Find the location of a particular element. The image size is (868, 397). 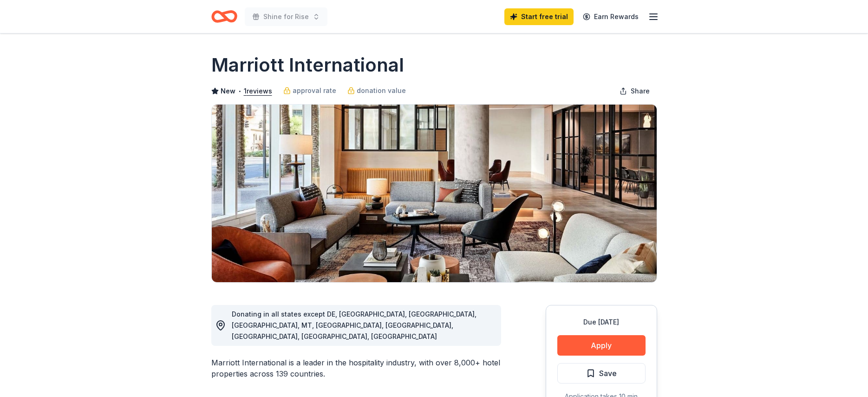

button: Shine for Rise is located at coordinates (286, 17).